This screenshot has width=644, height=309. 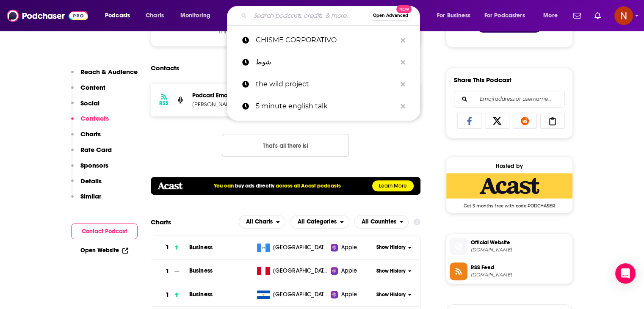 I want to click on span: Official Website, so click(x=520, y=243).